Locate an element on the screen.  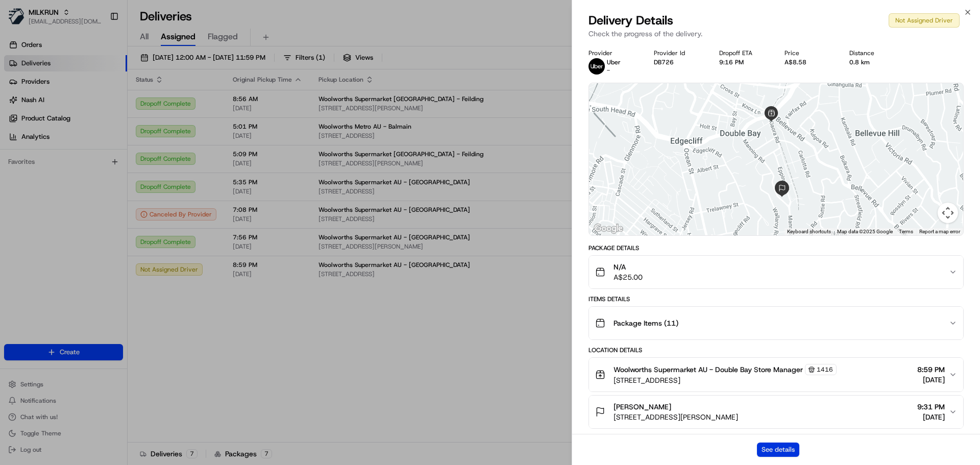
div: Package Details is located at coordinates (776, 248).